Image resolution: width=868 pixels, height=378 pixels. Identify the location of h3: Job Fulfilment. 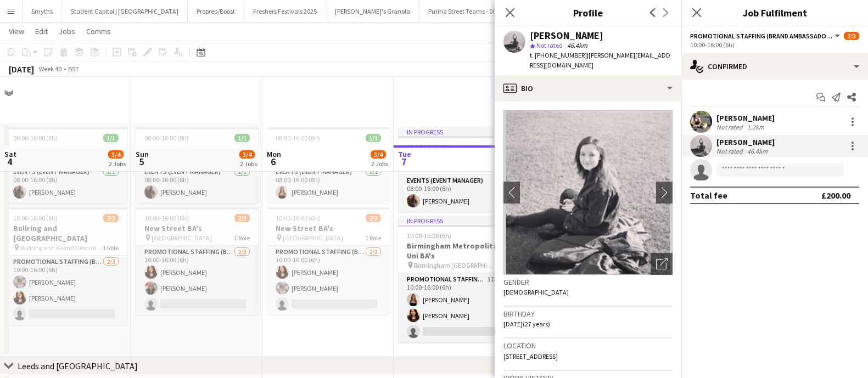
(774, 13).